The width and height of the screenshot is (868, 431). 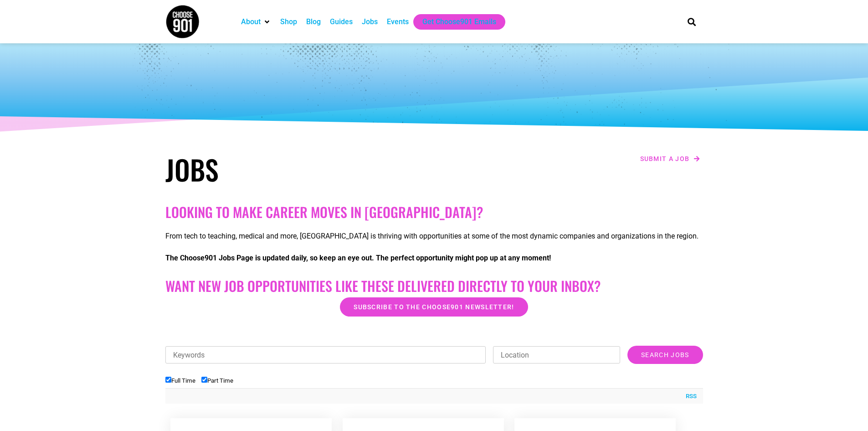 What do you see at coordinates (369, 22) in the screenshot?
I see `div: Jobs` at bounding box center [369, 22].